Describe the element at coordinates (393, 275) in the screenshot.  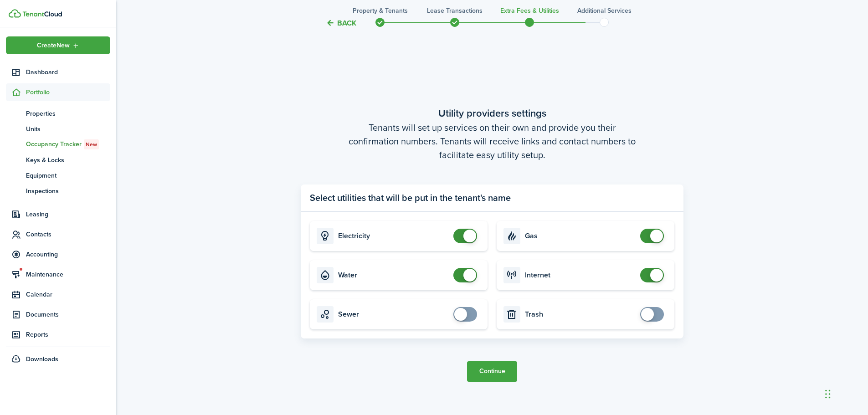
I see `card-title: Water` at that location.